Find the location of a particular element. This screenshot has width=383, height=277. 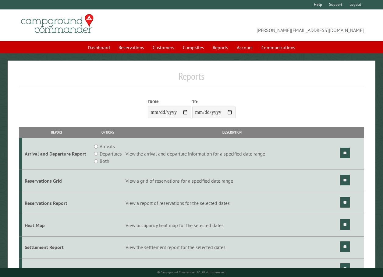

label: Both is located at coordinates (104, 161).